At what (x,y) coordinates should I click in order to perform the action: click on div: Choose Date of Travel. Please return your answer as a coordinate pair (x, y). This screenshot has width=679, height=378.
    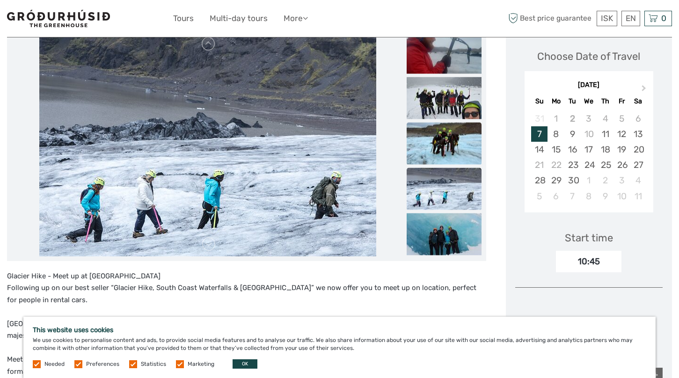
    Looking at the image, I should click on (589, 56).